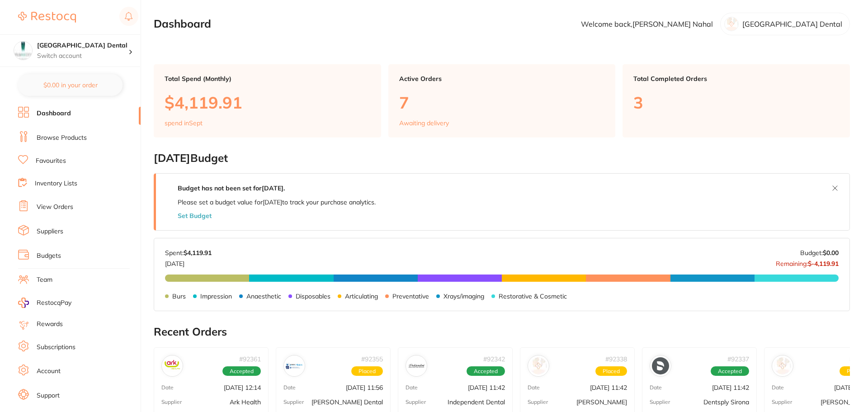 This screenshot has width=868, height=412. Describe the element at coordinates (267, 102) in the screenshot. I see `p: $4,119.91` at that location.